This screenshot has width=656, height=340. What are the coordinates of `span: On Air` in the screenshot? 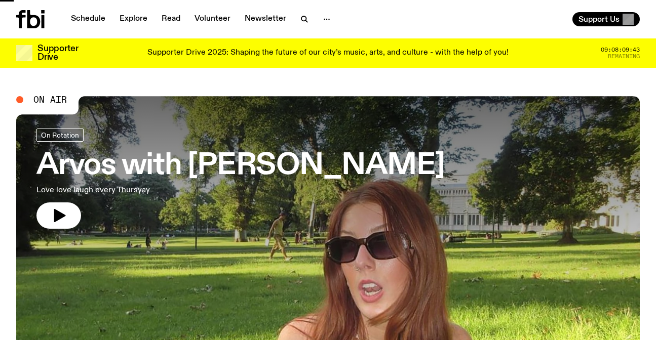 It's located at (50, 100).